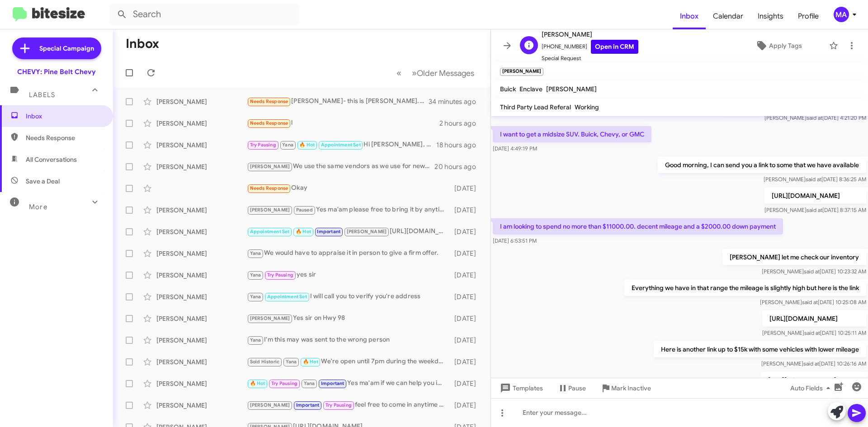 Image resolution: width=868 pixels, height=427 pixels. What do you see at coordinates (445, 74) in the screenshot?
I see `span: Older Messages` at bounding box center [445, 74].